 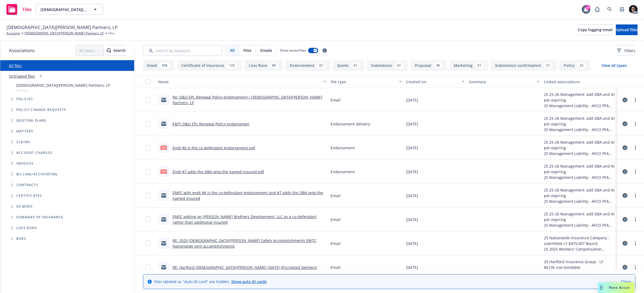 What do you see at coordinates (25, 131) in the screenshot?
I see `span: Matters` at bounding box center [25, 131].